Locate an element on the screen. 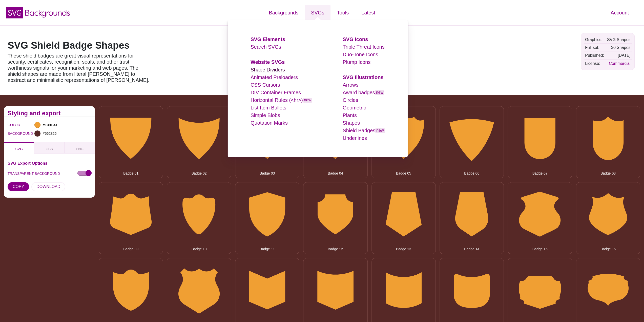  a: Search SVGs is located at coordinates (266, 47).